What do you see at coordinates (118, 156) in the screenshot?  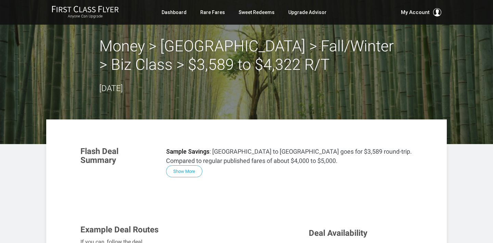 I see `h3: Flash Deal Summary` at bounding box center [118, 156].